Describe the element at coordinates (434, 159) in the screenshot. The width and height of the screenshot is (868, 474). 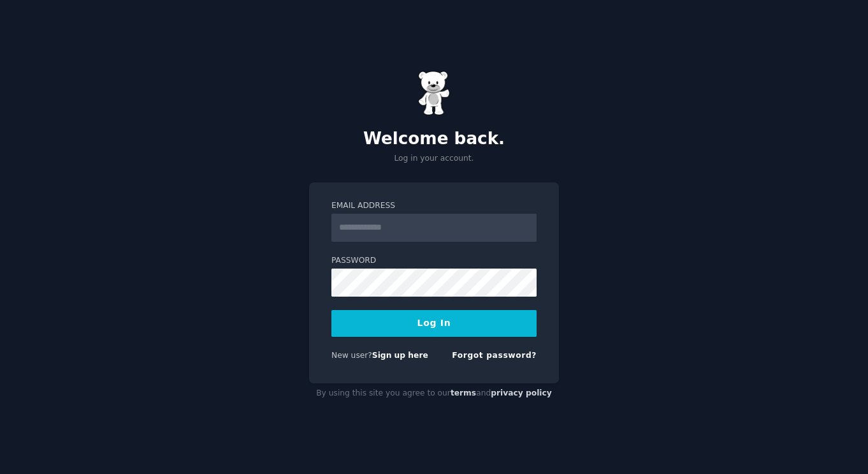
I see `p: Log in your account.` at that location.